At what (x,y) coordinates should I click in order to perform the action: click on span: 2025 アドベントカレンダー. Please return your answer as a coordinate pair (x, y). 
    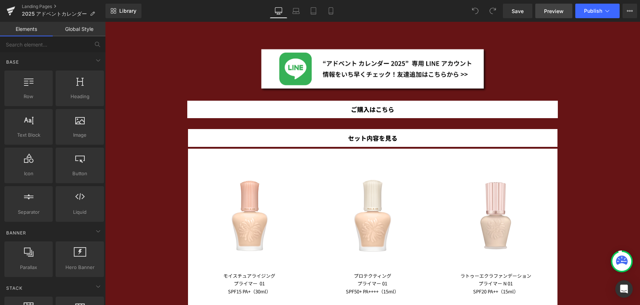
    Looking at the image, I should click on (54, 14).